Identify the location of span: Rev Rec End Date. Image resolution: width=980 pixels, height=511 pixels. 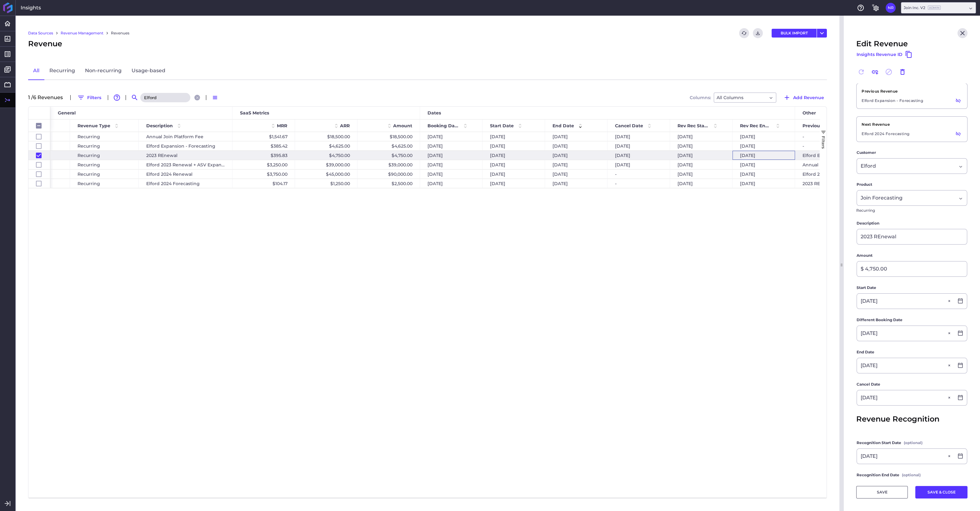
(755, 126).